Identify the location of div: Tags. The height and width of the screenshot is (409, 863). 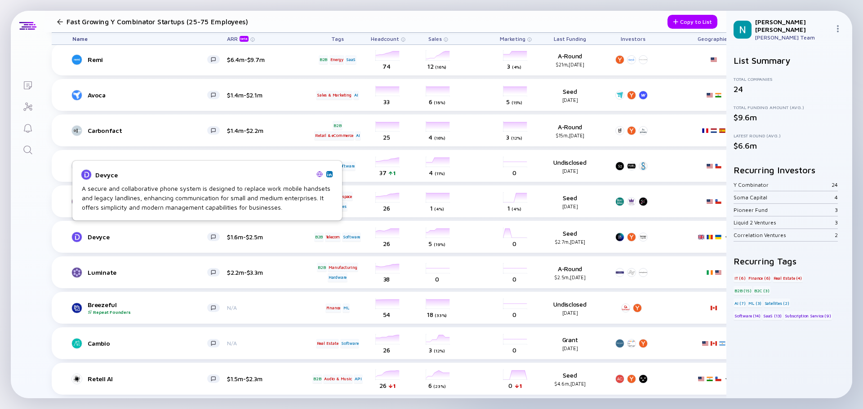
(337, 39).